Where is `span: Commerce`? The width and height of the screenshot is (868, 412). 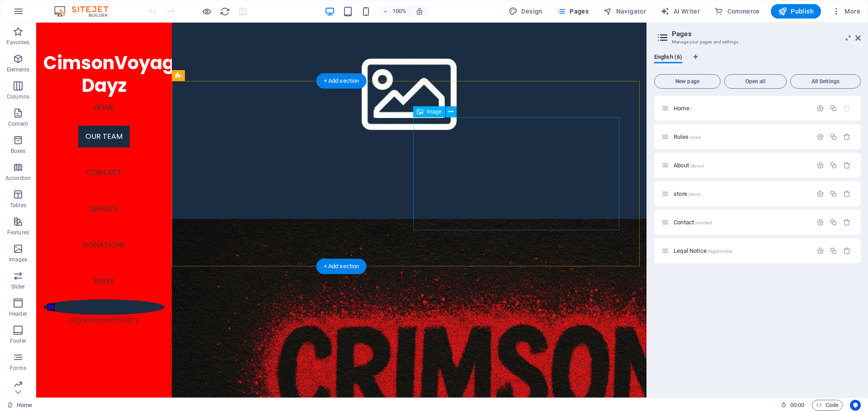
span: Commerce is located at coordinates (737, 11).